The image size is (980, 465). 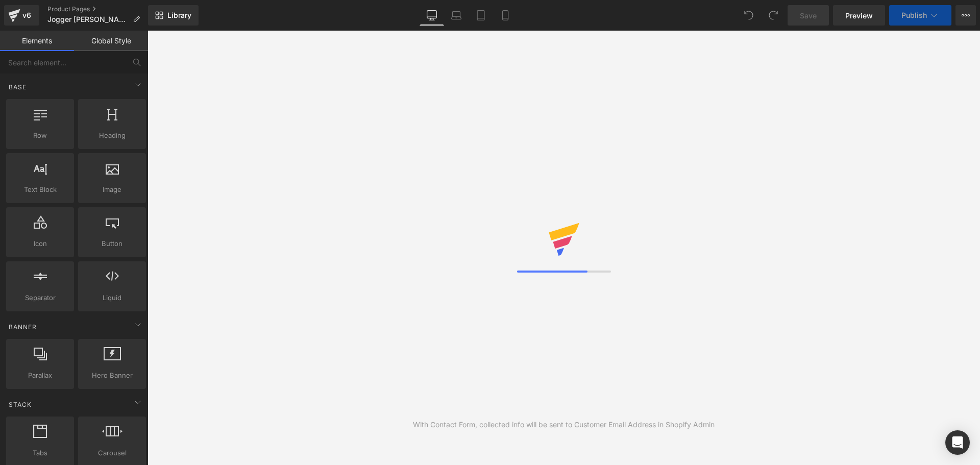 What do you see at coordinates (179, 16) in the screenshot?
I see `span: Library` at bounding box center [179, 16].